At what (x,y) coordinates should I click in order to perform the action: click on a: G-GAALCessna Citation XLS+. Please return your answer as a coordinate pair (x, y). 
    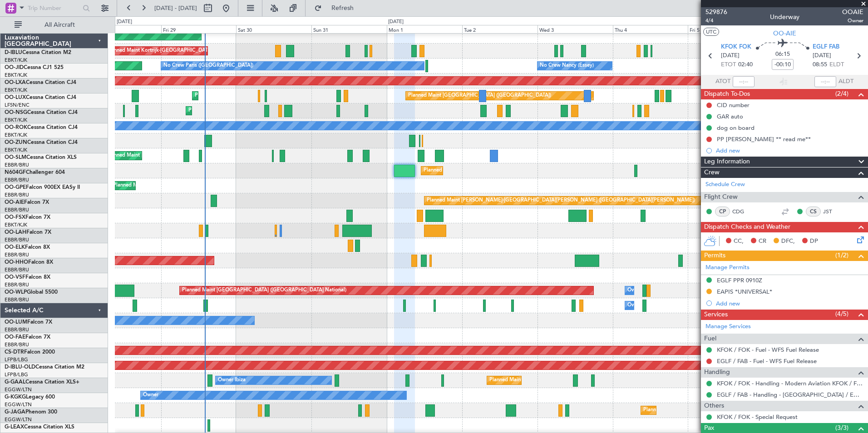
    Looking at the image, I should click on (42, 382).